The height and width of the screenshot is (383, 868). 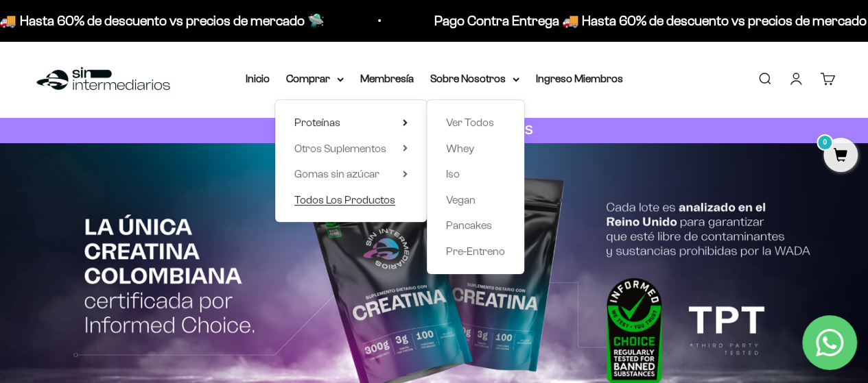 I want to click on summary: Comprar, so click(x=315, y=79).